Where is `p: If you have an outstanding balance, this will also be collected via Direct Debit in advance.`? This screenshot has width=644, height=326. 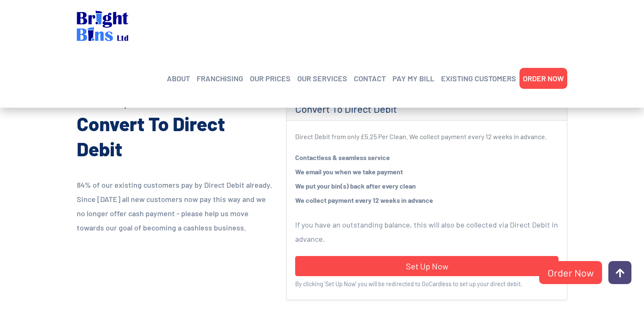 p: If you have an outstanding balance, this will also be collected via Direct Debit in advance. is located at coordinates (427, 232).